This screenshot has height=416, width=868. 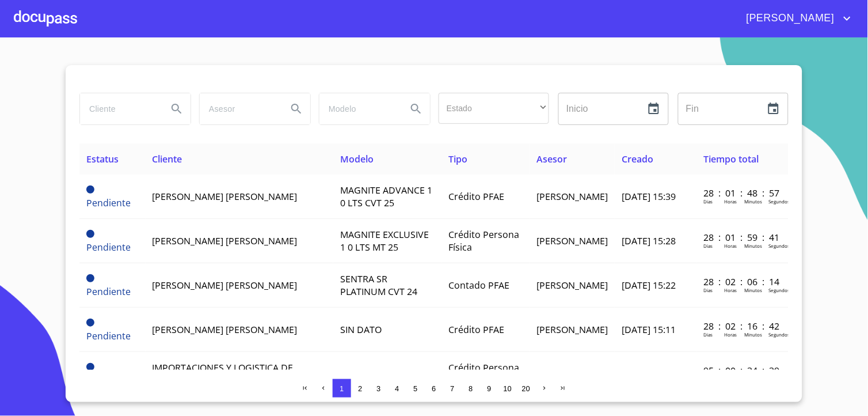 I want to click on span: Asesor, so click(x=551, y=159).